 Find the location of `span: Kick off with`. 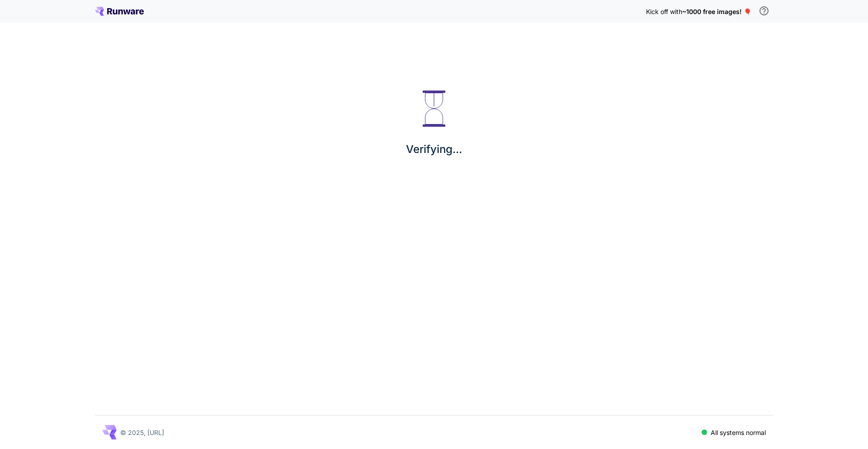

span: Kick off with is located at coordinates (664, 11).